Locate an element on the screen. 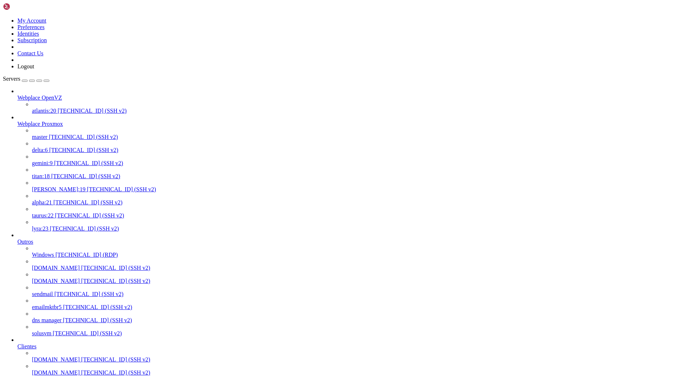 The image size is (697, 376). a: Clientes is located at coordinates (356, 346).